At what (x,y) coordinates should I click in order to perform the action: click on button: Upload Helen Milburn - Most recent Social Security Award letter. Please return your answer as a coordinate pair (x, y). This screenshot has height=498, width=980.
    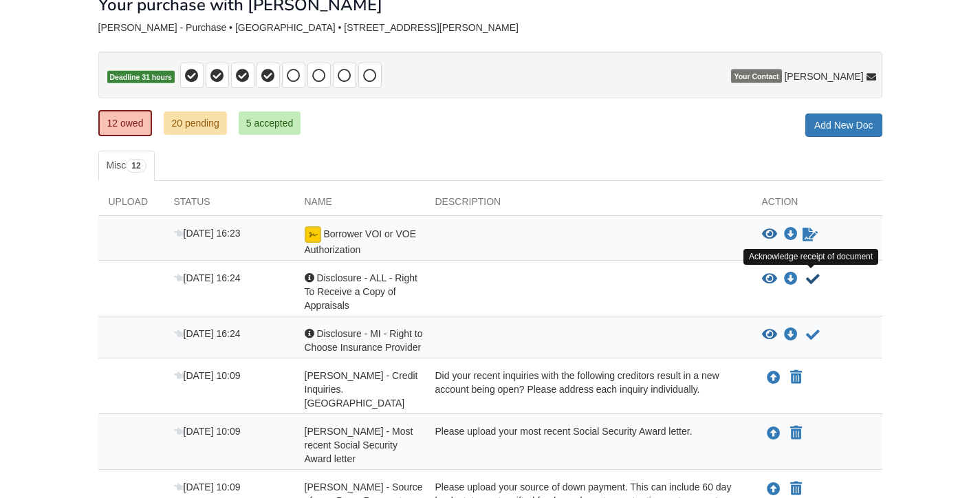
    Looking at the image, I should click on (774, 433).